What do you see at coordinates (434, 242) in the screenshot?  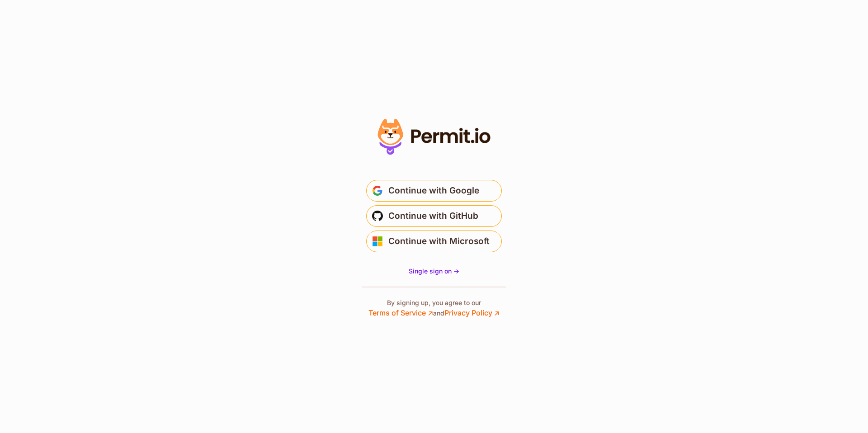 I see `button: Continue with Microsoft` at bounding box center [434, 242].